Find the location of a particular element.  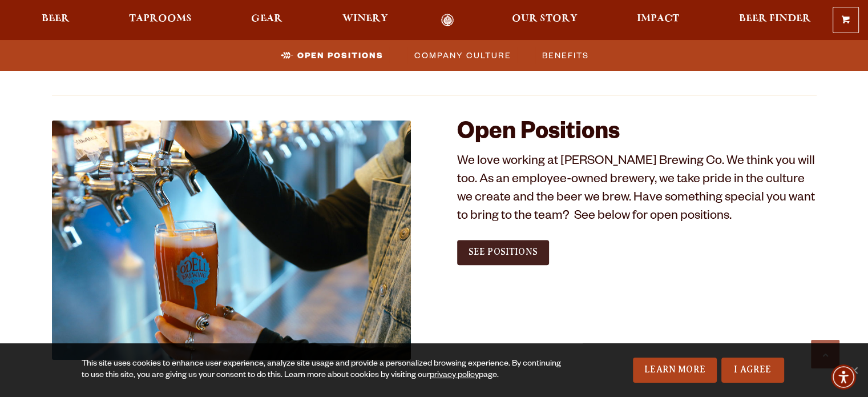

a: Our Story is located at coordinates (544, 20).